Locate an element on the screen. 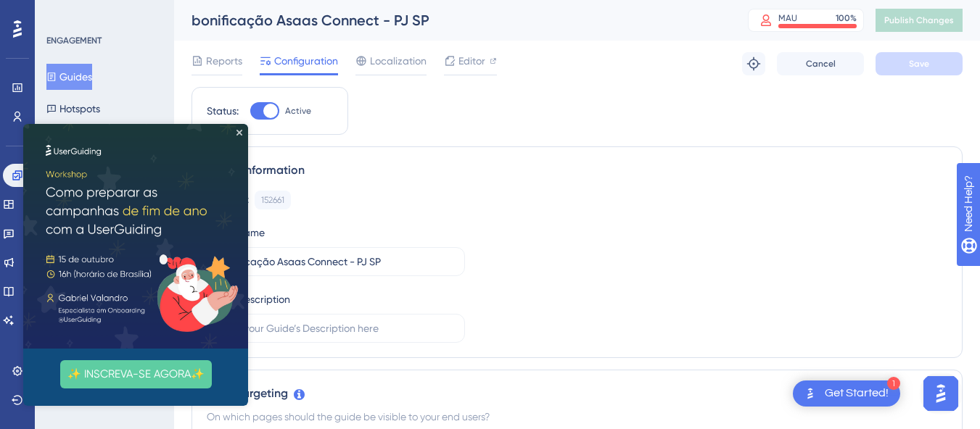 The width and height of the screenshot is (980, 429). button: Save is located at coordinates (919, 64).